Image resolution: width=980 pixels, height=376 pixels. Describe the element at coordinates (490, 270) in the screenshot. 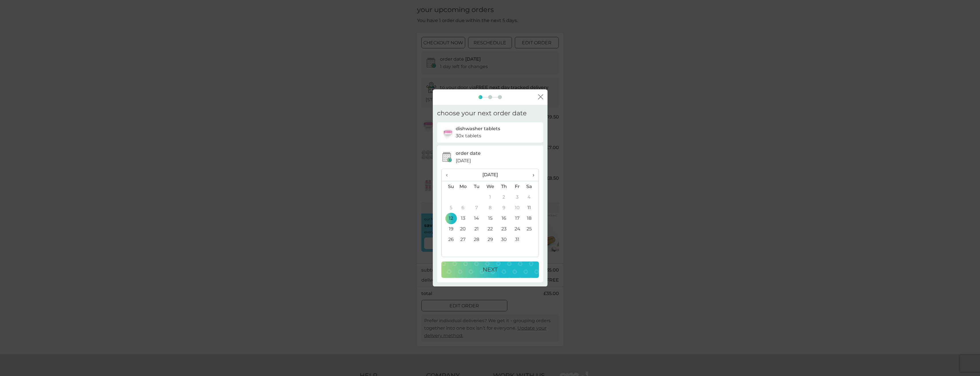

I see `button: NEXT` at that location.